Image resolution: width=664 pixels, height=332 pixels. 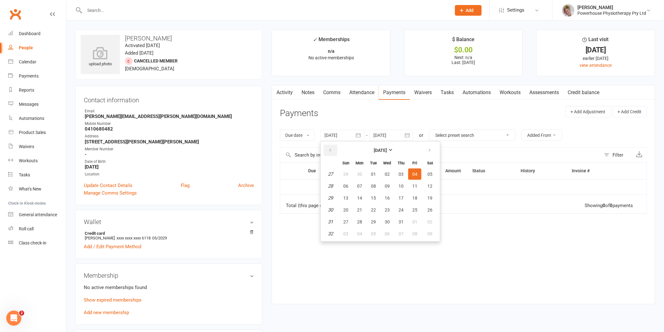 I want to click on span: 02, so click(x=387, y=174).